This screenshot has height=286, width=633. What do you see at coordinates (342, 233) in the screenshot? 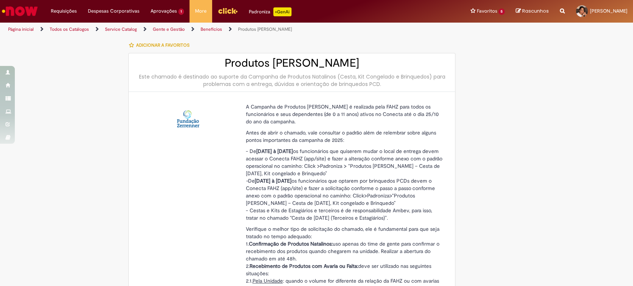
I see `span: Verifique o melhor tipo de solicitação do chamado, ele é fundamental para que seja tratado no tem...` at bounding box center [342, 233].